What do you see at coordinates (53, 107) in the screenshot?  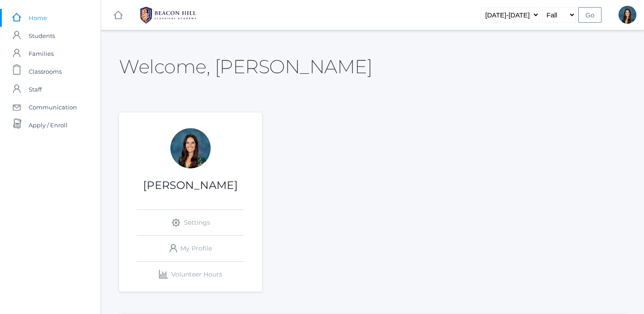 I see `span: Communication` at bounding box center [53, 107].